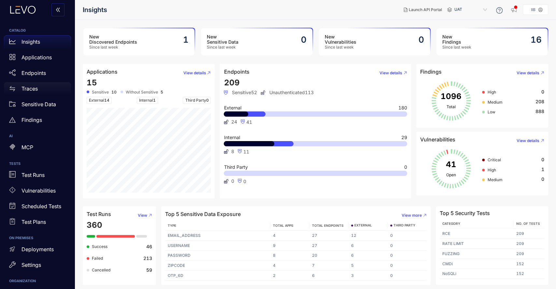  I want to click on span: Failed, so click(97, 258).